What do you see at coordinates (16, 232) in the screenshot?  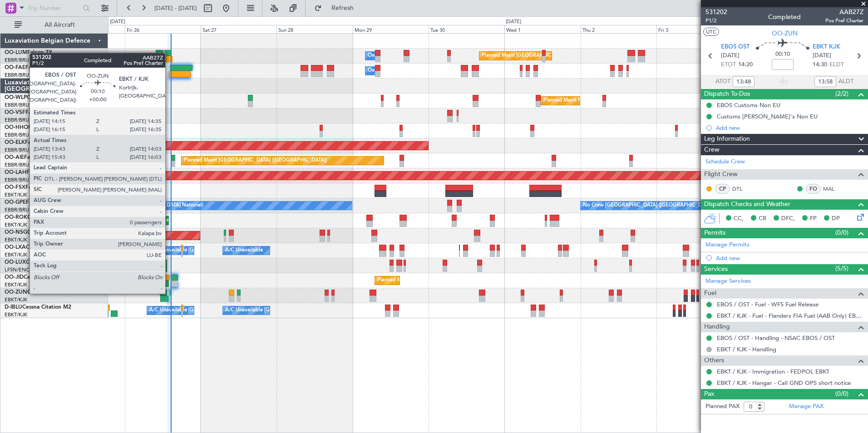 I see `span: OO-NSG` at bounding box center [16, 232].